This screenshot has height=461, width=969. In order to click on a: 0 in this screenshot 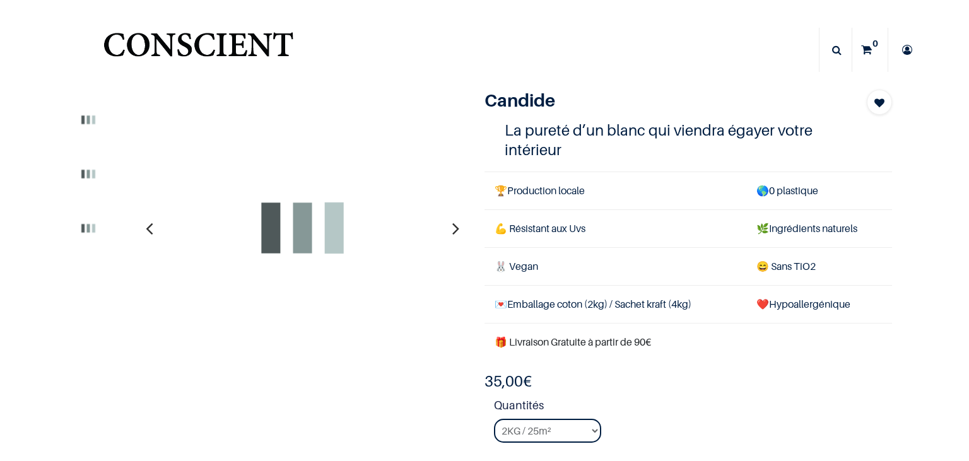, I will do `click(870, 50)`.